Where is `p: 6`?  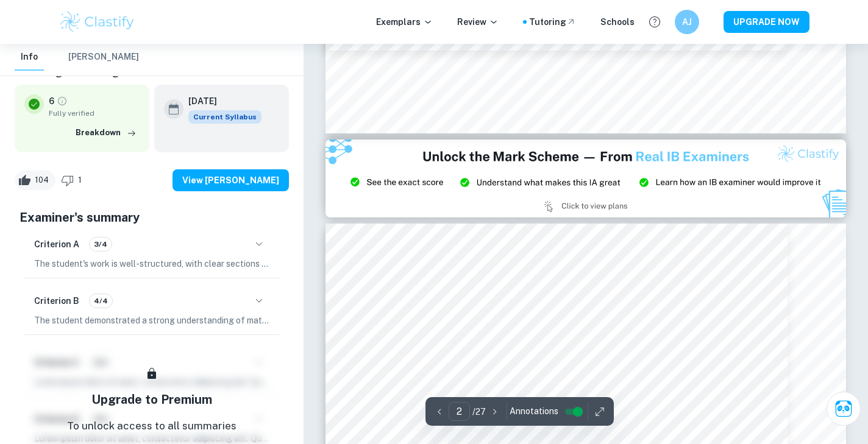 p: 6 is located at coordinates (51, 101).